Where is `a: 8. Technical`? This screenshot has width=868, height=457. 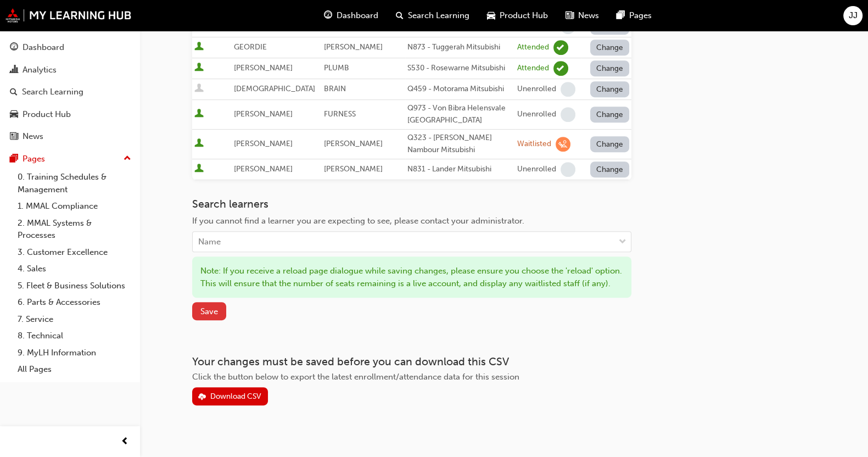 a: 8. Technical is located at coordinates (74, 336).